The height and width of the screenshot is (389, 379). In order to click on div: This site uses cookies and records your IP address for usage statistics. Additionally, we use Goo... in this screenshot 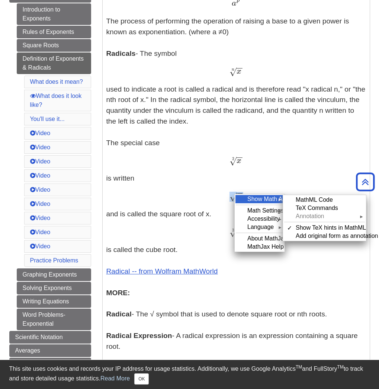, I will do `click(190, 374)`.